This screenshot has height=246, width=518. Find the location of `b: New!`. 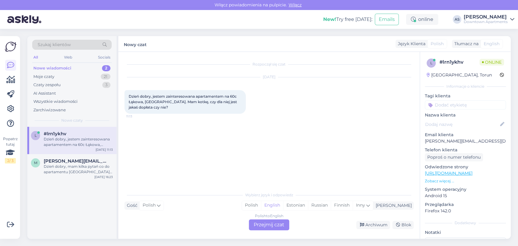

b: New! is located at coordinates (330, 19).